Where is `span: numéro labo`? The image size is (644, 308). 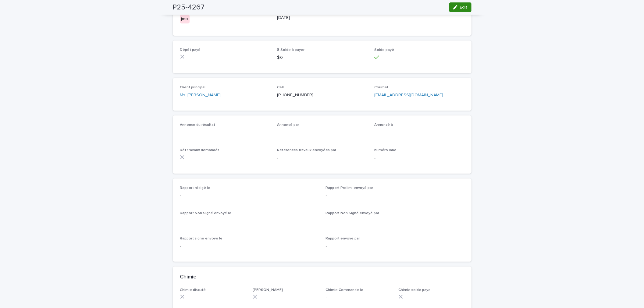 span: numéro labo is located at coordinates (385, 150).